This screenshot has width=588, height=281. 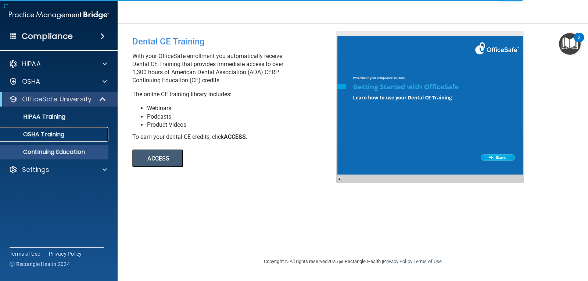 I want to click on a: HIPAA, so click(x=58, y=64).